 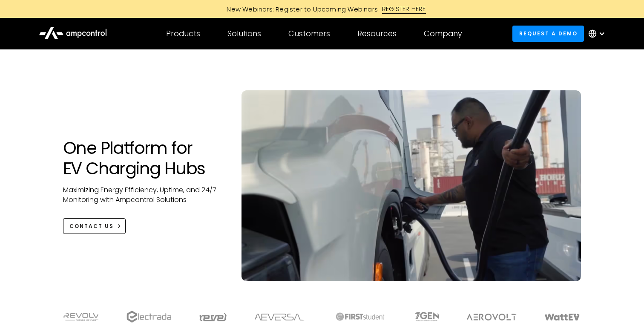 What do you see at coordinates (322, 9) in the screenshot?
I see `a: New Webinars: Register to Upcoming WebinarsREGISTER HERE` at bounding box center [322, 9].